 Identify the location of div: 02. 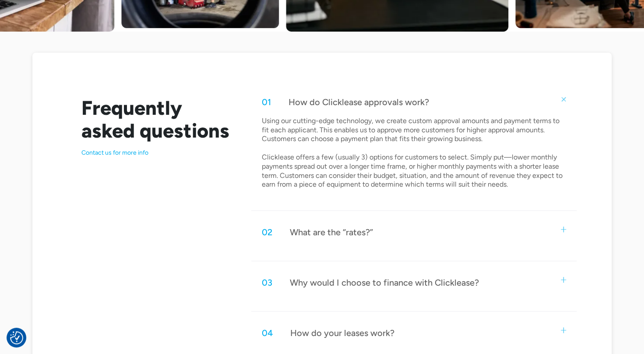
(267, 232).